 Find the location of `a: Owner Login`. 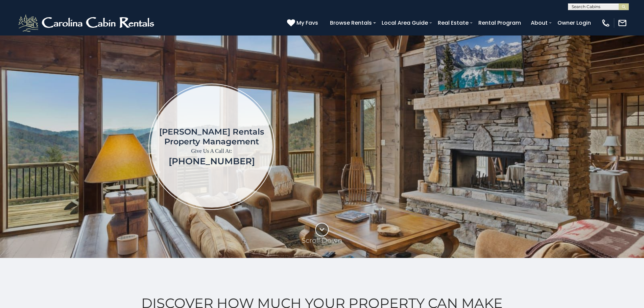

a: Owner Login is located at coordinates (574, 23).